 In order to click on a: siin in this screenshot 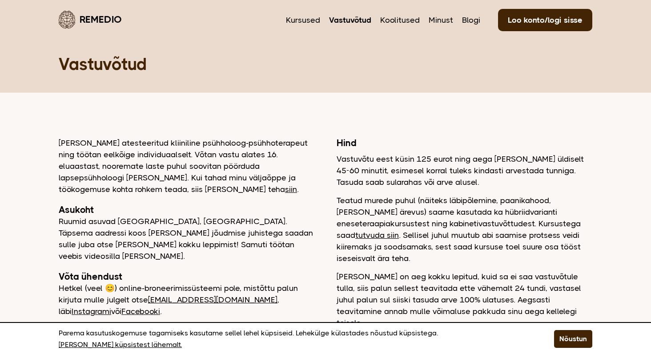, I will do `click(291, 189)`.